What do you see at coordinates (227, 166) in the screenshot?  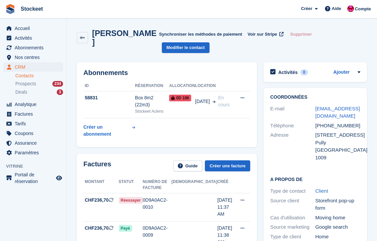 I see `a: Créer une facture` at bounding box center [227, 166].